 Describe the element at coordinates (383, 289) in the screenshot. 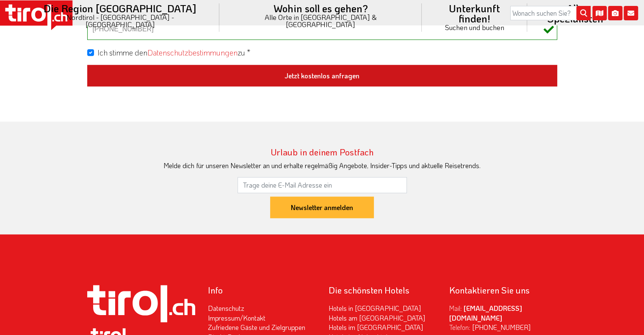

I see `h3: Die schönsten Hotels` at that location.